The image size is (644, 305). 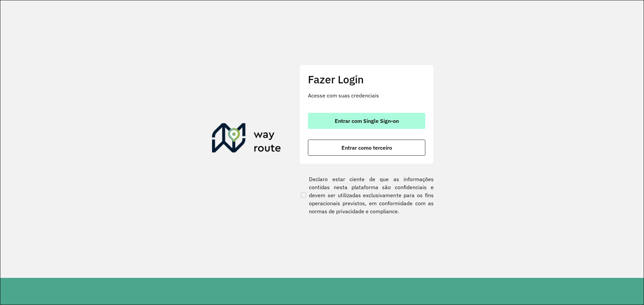 I want to click on p: Acesse com suas credenciais, so click(x=366, y=95).